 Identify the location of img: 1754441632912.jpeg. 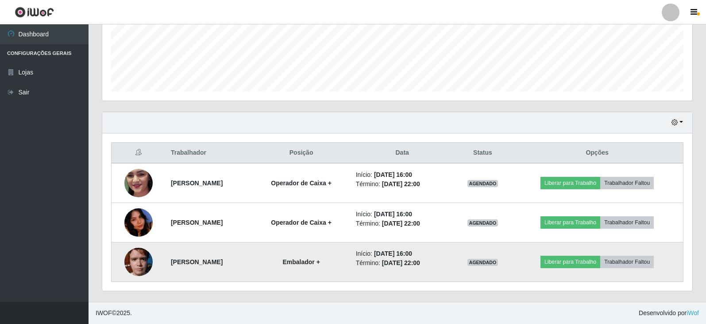
(139, 261).